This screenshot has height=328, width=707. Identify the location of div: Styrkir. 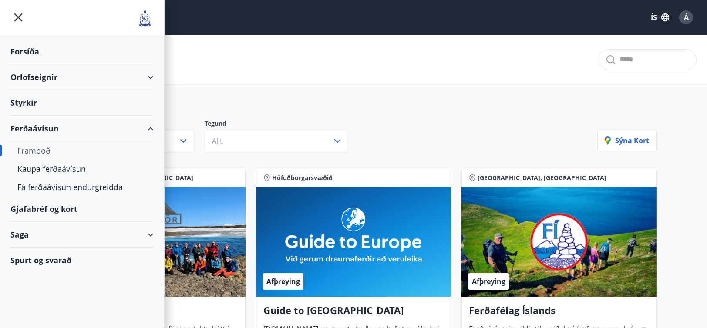
(82, 103).